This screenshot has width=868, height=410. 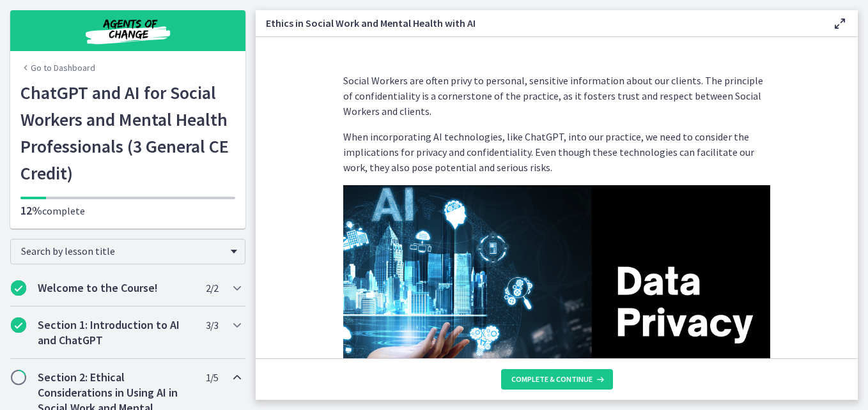 I want to click on p: Social Workers are often privy to personal, sensitive information about our clients. The principl..., so click(x=557, y=96).